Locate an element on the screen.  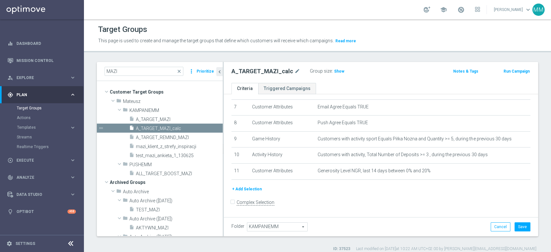
div: Explore is located at coordinates (38, 78).